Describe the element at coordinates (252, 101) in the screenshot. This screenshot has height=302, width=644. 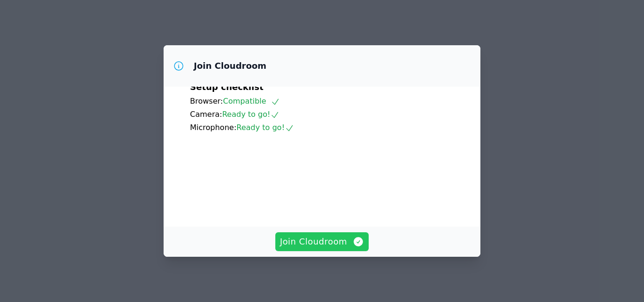
I see `span: Compatible` at that location.